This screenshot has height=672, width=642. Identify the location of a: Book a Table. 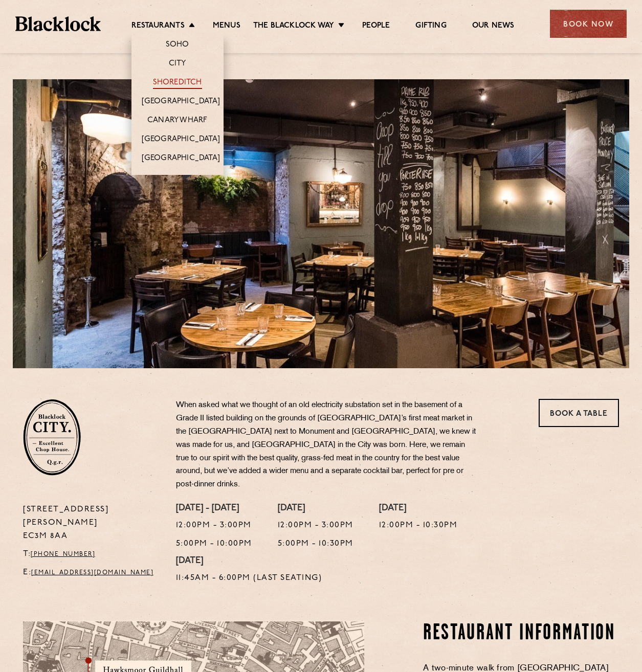
(578, 413).